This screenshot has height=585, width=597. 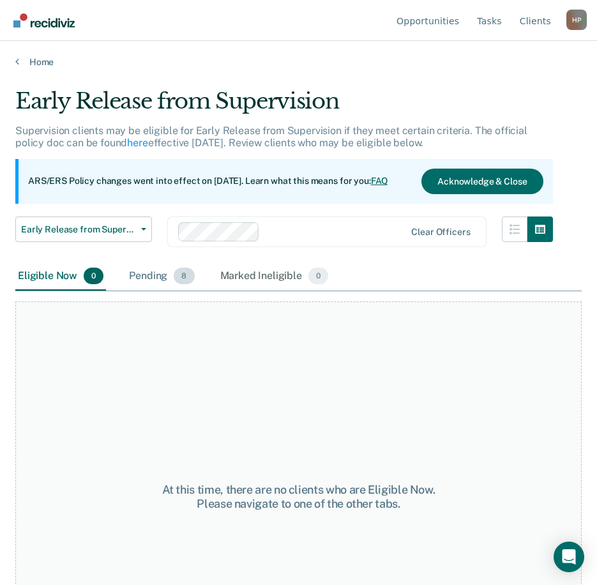 What do you see at coordinates (298, 496) in the screenshot?
I see `div: At this time, there are no clients who are Eligible Now. Please navigate to one of the other tabs.` at bounding box center [298, 496].